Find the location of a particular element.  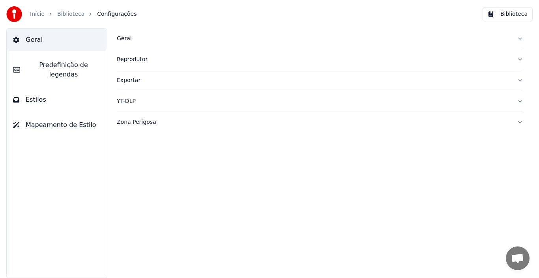

div: YT-DLP is located at coordinates (314, 101).